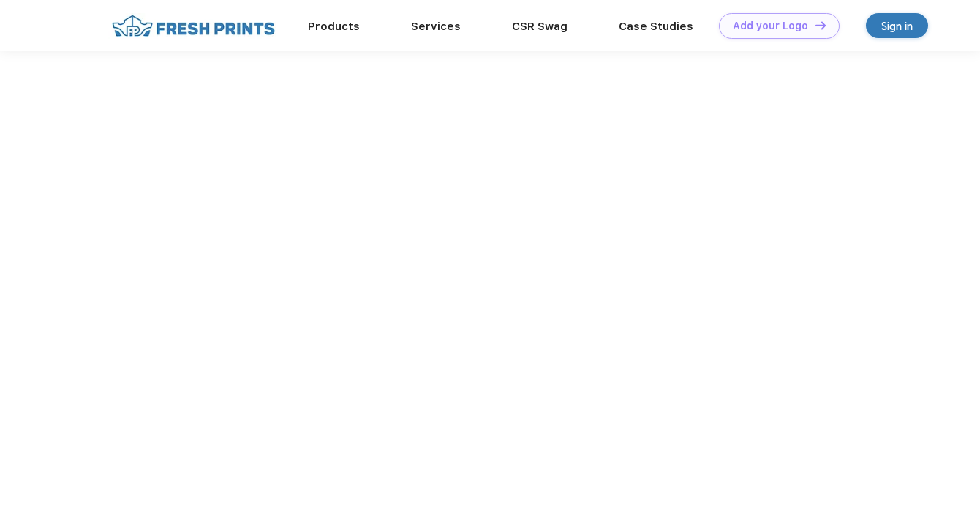 The image size is (980, 520). What do you see at coordinates (821, 25) in the screenshot?
I see `img: DT` at bounding box center [821, 25].